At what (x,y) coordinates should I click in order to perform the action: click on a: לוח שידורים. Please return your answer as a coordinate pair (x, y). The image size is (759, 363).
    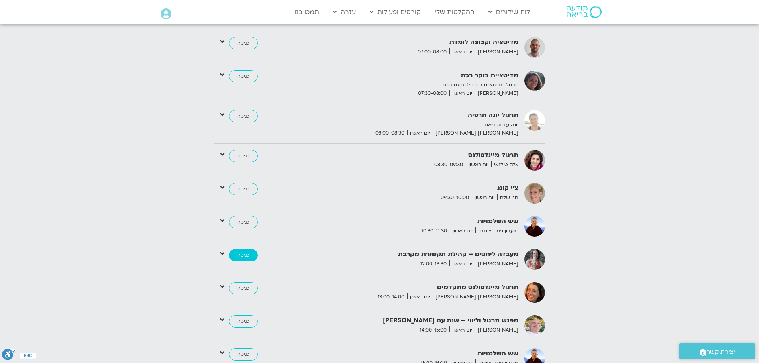
    Looking at the image, I should click on (509, 12).